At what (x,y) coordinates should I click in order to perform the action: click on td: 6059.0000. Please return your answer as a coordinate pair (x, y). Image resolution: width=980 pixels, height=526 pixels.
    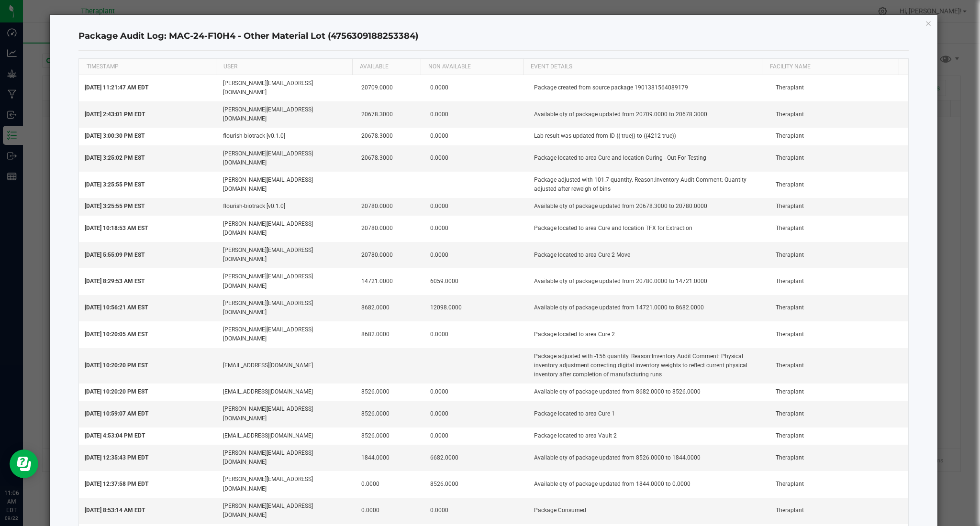
    Looking at the image, I should click on (476, 281).